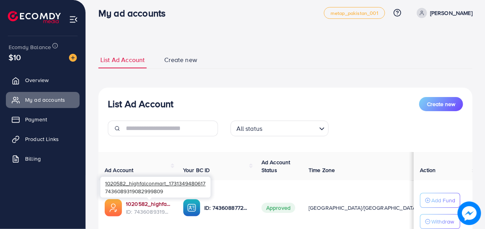 The image size is (485, 229). What do you see at coordinates (43, 80) in the screenshot?
I see `a: Overview` at bounding box center [43, 80].